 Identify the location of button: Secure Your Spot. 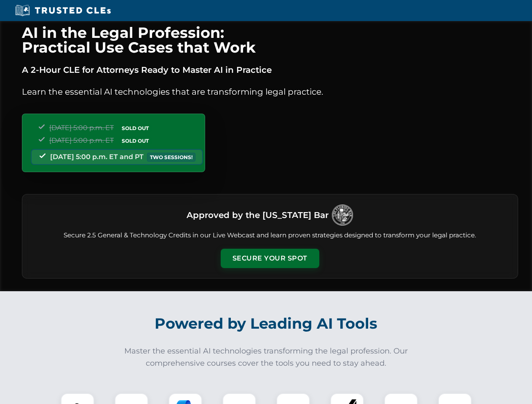
(270, 258).